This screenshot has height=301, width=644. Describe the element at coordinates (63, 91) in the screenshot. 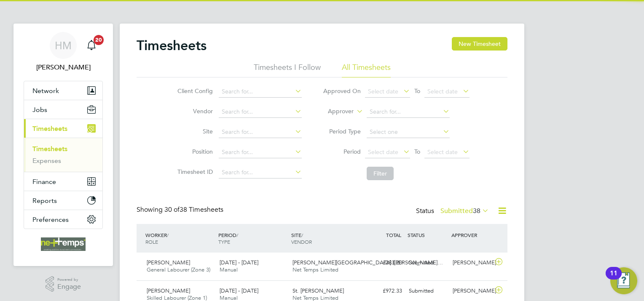

I see `button: Network` at that location.